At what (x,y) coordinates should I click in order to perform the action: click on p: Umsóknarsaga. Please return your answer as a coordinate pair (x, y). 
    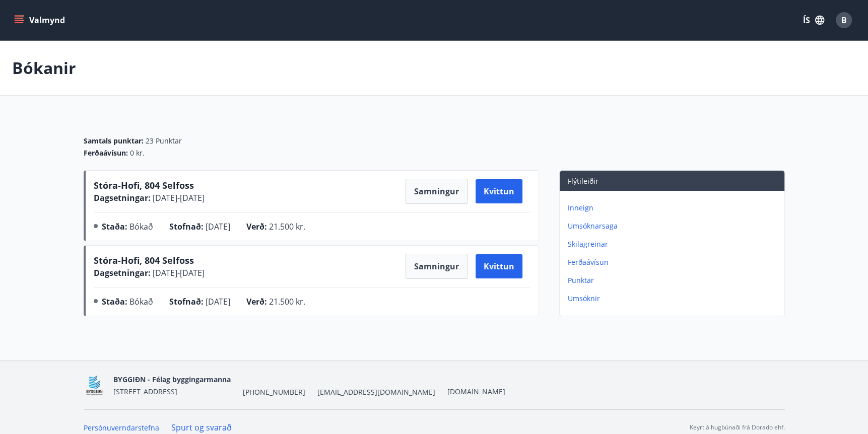
    Looking at the image, I should click on (674, 226).